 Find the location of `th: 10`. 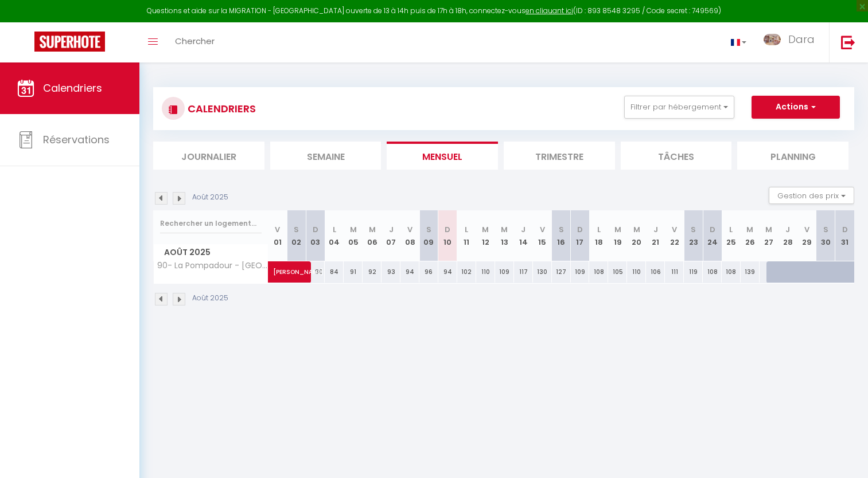

th: 10 is located at coordinates (448, 236).